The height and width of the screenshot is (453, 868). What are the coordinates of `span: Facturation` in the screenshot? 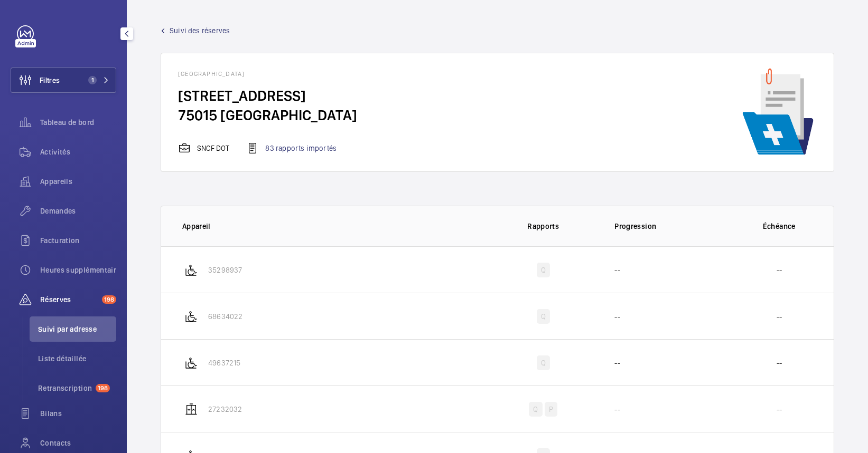 It's located at (78, 241).